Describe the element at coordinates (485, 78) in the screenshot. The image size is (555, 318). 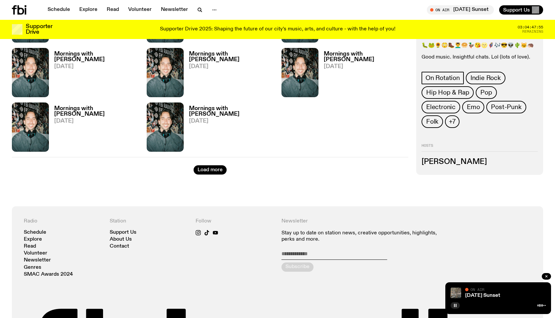
I see `span: Indie Rock` at that location.